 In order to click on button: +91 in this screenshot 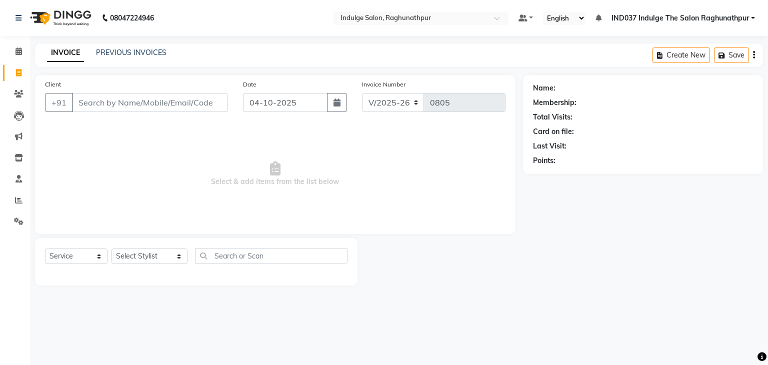, I will do `click(59, 103)`.